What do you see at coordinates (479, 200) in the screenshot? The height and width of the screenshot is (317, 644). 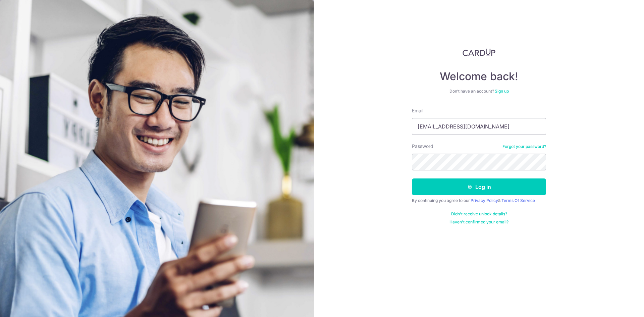 I see `div: By continuing you agree to our &` at bounding box center [479, 200].